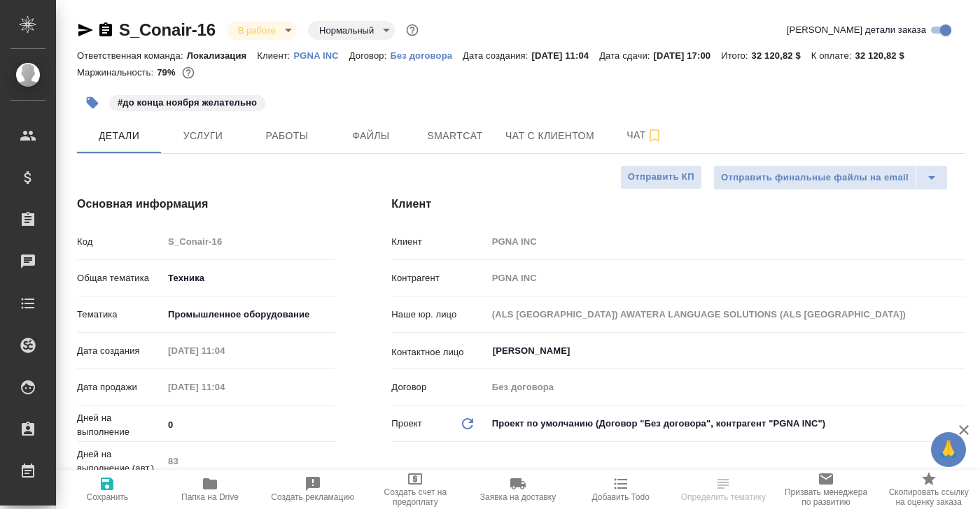 The image size is (980, 509). What do you see at coordinates (620, 497) in the screenshot?
I see `span: Добавить Todo` at bounding box center [620, 497].